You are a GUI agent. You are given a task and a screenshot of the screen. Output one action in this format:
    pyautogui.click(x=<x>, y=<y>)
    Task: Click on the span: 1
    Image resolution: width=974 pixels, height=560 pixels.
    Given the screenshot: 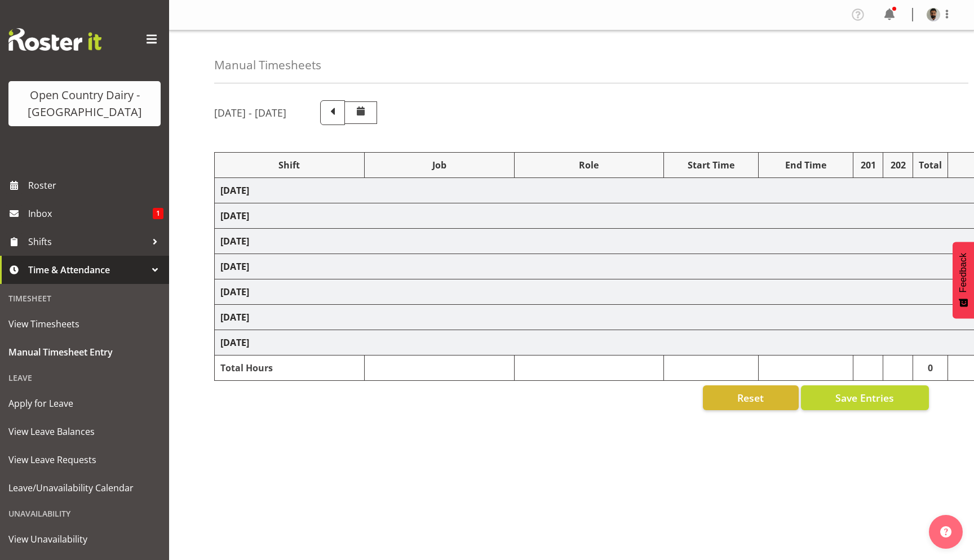 What is the action you would take?
    pyautogui.click(x=158, y=214)
    